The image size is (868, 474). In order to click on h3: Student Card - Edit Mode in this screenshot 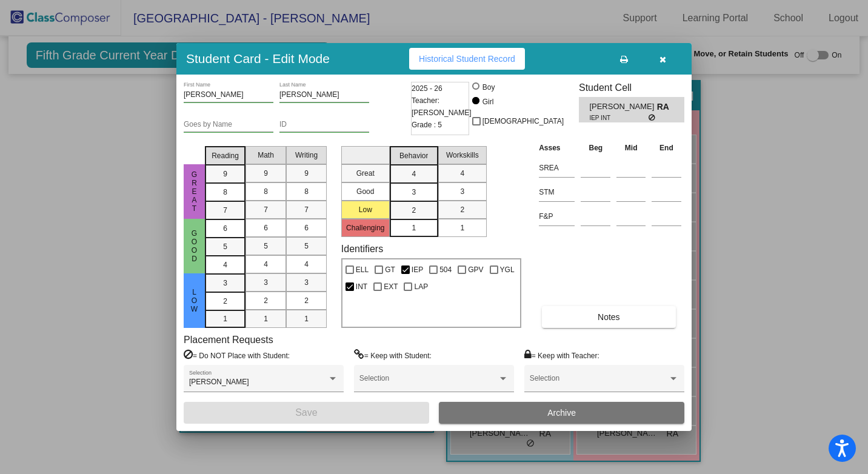, I will do `click(258, 58)`.